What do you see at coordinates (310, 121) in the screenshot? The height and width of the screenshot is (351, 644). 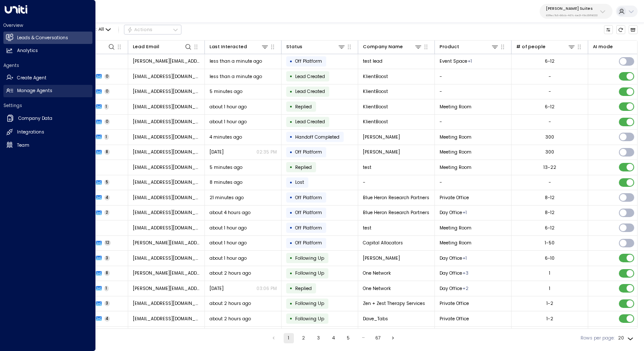 I see `span: Lead Created` at bounding box center [310, 121].